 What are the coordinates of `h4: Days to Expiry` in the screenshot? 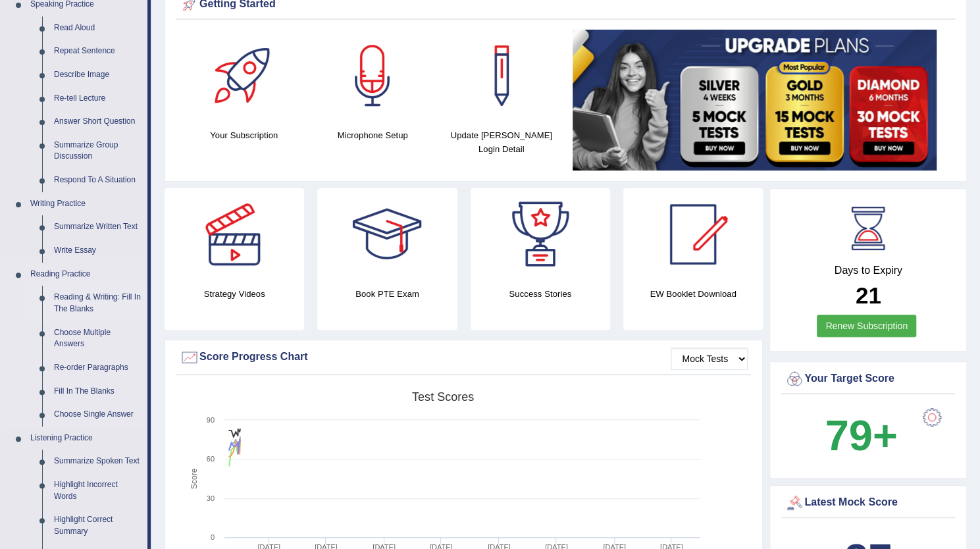 It's located at (867, 271).